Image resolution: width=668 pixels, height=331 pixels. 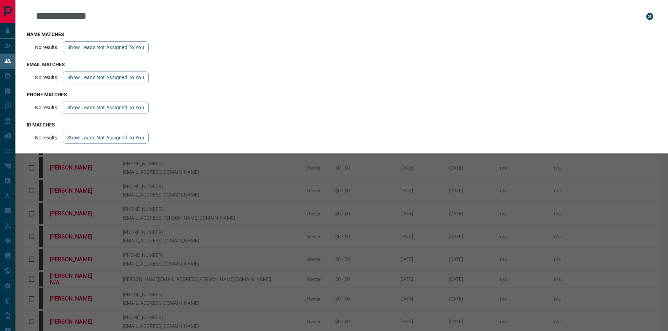 I want to click on h3: name matches, so click(x=342, y=34).